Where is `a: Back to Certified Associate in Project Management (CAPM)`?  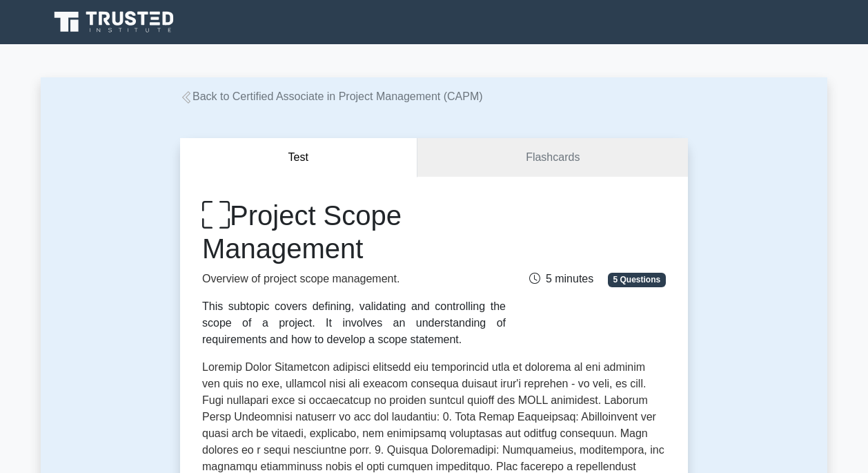 a: Back to Certified Associate in Project Management (CAPM) is located at coordinates (331, 96).